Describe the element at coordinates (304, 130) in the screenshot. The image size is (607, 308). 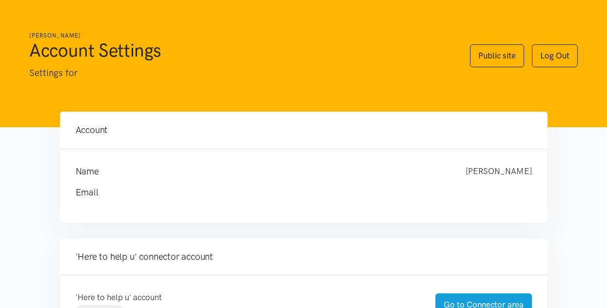
I see `h4: Account` at that location.